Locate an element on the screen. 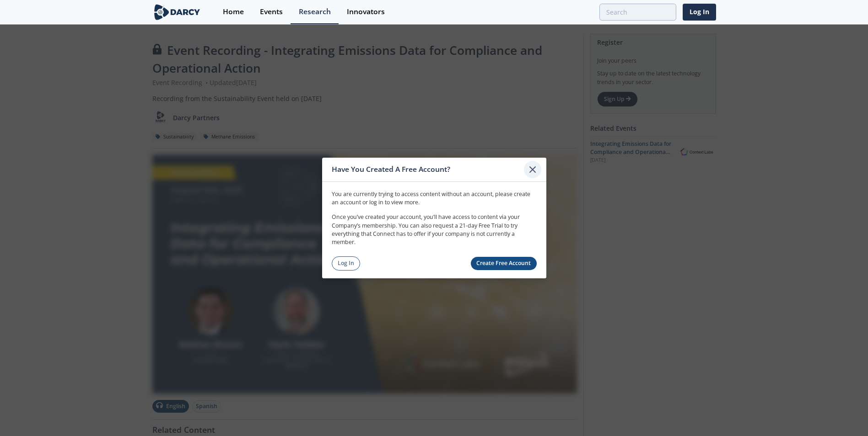 This screenshot has height=436, width=868. div: Innovators is located at coordinates (365, 12).